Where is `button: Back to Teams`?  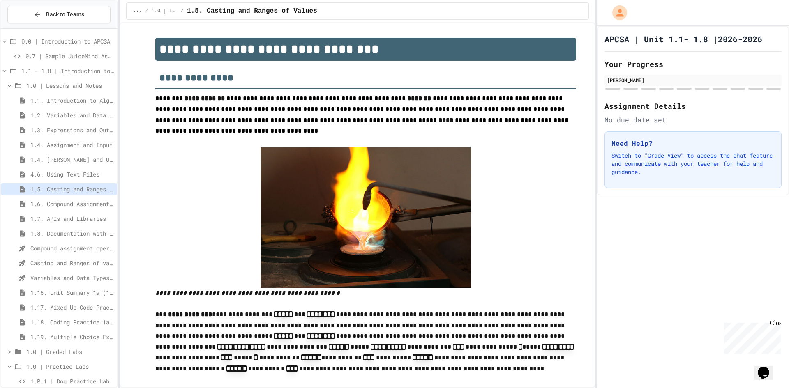 button: Back to Teams is located at coordinates (59, 14).